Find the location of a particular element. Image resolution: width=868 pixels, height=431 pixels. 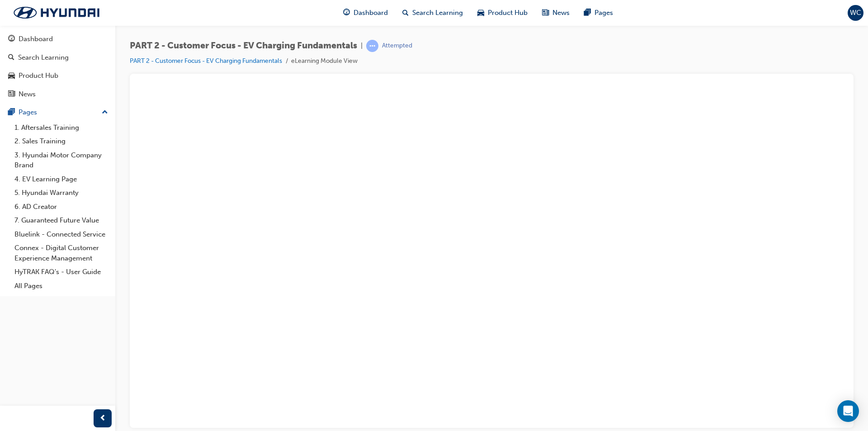

span: Pages is located at coordinates (604, 12).